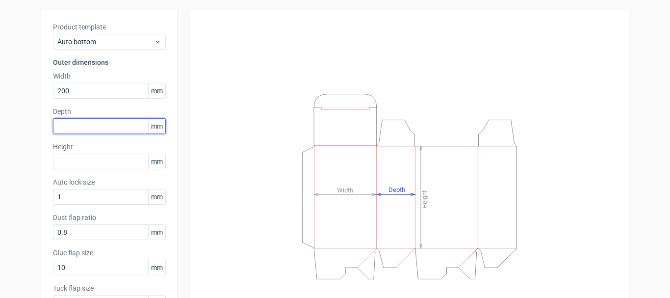 Image resolution: width=670 pixels, height=298 pixels. What do you see at coordinates (397, 189) in the screenshot?
I see `tspan: Depth` at bounding box center [397, 189].